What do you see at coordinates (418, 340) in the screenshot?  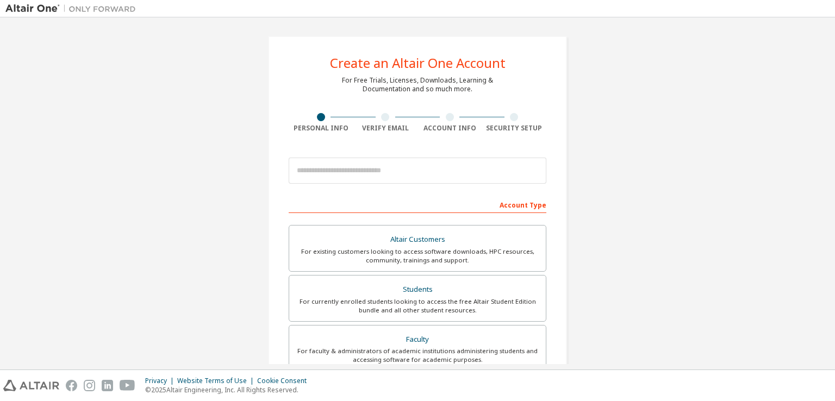 I see `div: Faculty` at bounding box center [418, 340].